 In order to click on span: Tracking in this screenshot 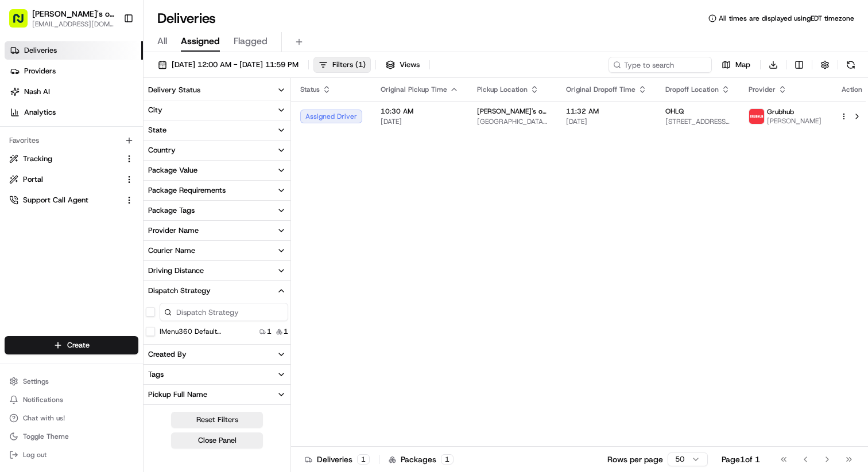, I will do `click(37, 159)`.